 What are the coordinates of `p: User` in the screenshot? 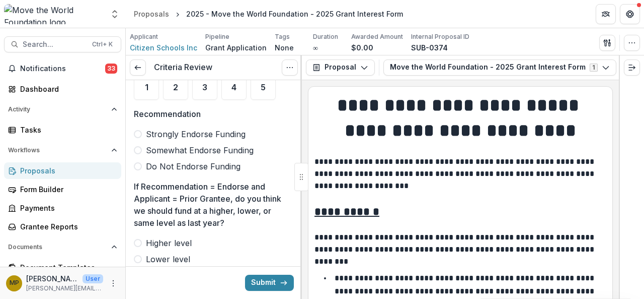 It's located at (92, 279).